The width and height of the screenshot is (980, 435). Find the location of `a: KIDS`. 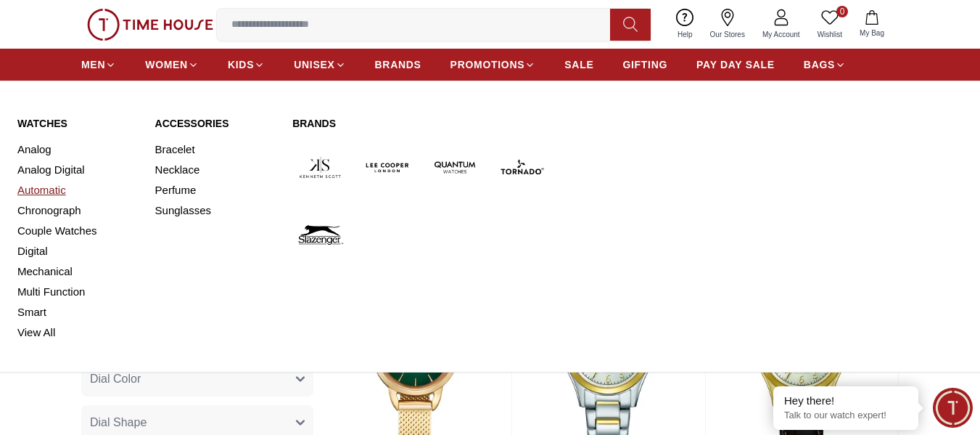

a: KIDS is located at coordinates (246, 65).